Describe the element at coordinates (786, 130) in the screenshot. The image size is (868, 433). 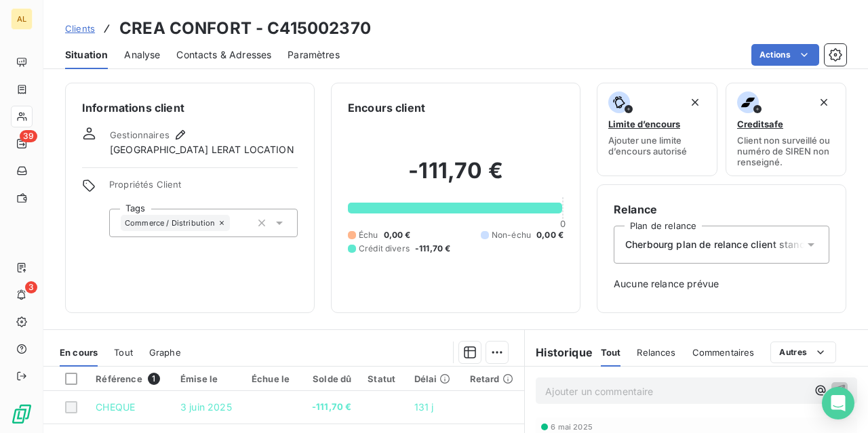
I see `button: CreditsafeClient non surveillé ou numéro de SIREN non renseigné.` at that location.